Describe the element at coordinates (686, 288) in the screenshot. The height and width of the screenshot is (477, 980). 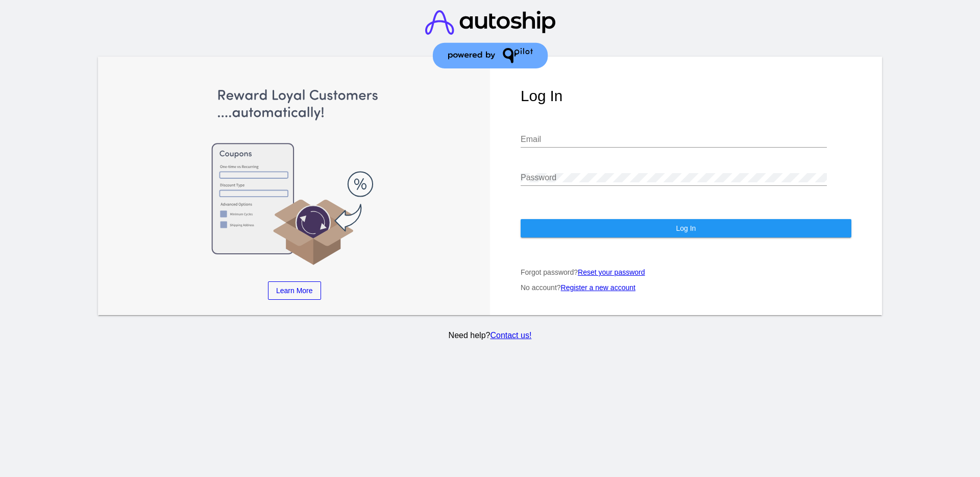
I see `p: No account?` at that location.